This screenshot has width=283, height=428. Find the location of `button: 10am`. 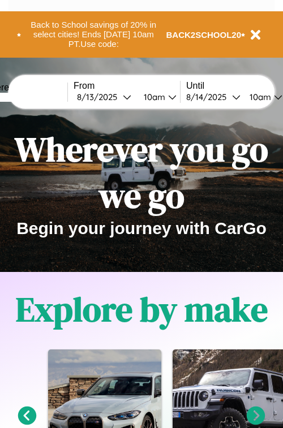

button: 10am is located at coordinates (157, 97).